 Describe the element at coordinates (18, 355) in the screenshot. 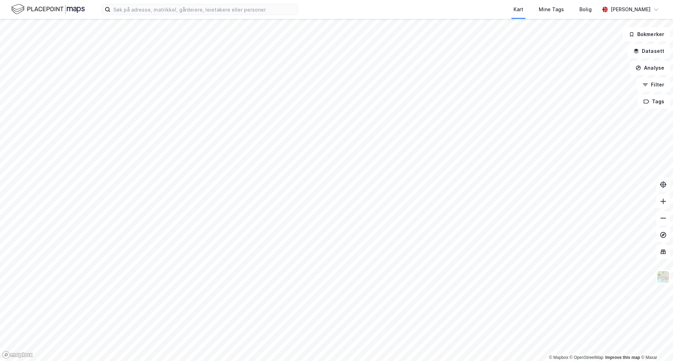

I see `a: Mapbox homepage` at that location.